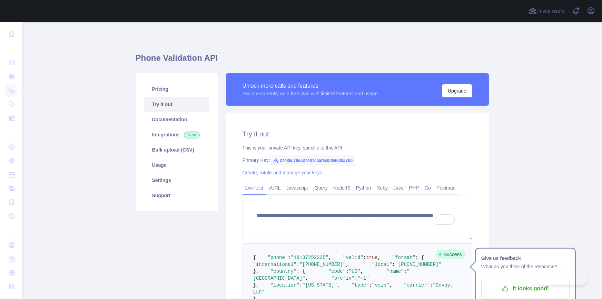 The height and width of the screenshot is (299, 602). Describe the element at coordinates (360, 285) in the screenshot. I see `span: "type"` at that location.